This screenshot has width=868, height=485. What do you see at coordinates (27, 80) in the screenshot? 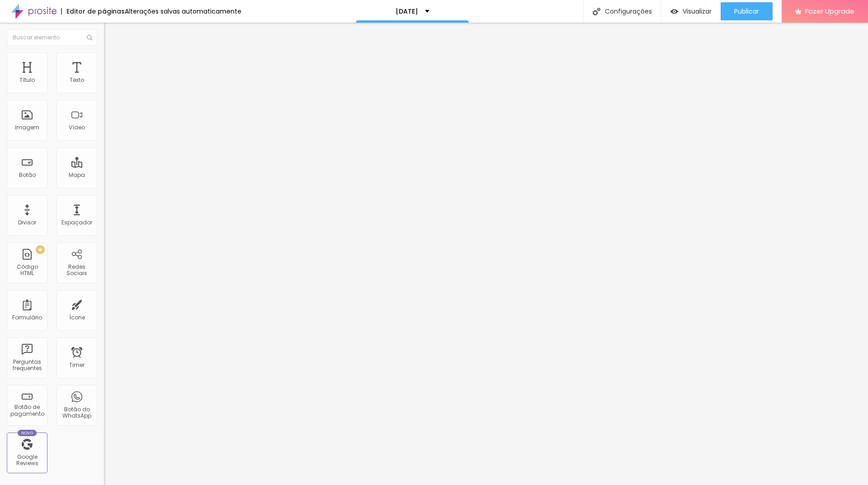
I see `div: Título` at bounding box center [27, 80].